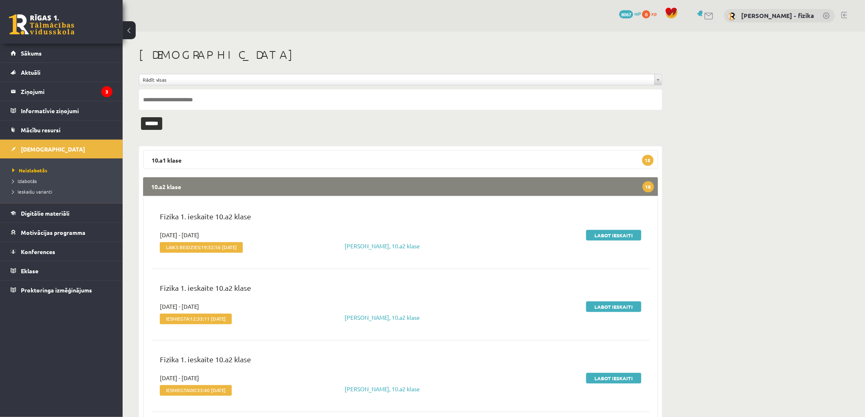 This screenshot has width=865, height=417. I want to click on legend: Ziņojumi, so click(67, 92).